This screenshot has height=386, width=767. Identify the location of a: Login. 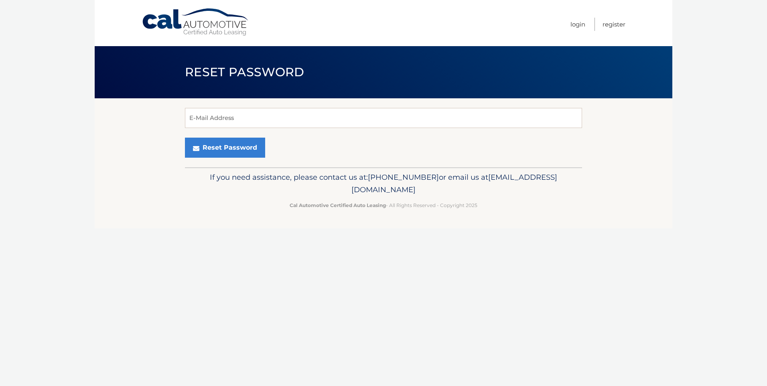
(578, 24).